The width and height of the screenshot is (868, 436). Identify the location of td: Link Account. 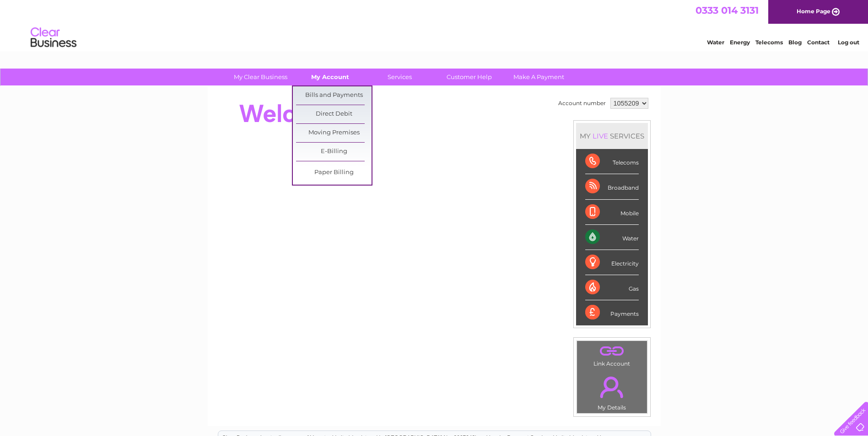
(612, 355).